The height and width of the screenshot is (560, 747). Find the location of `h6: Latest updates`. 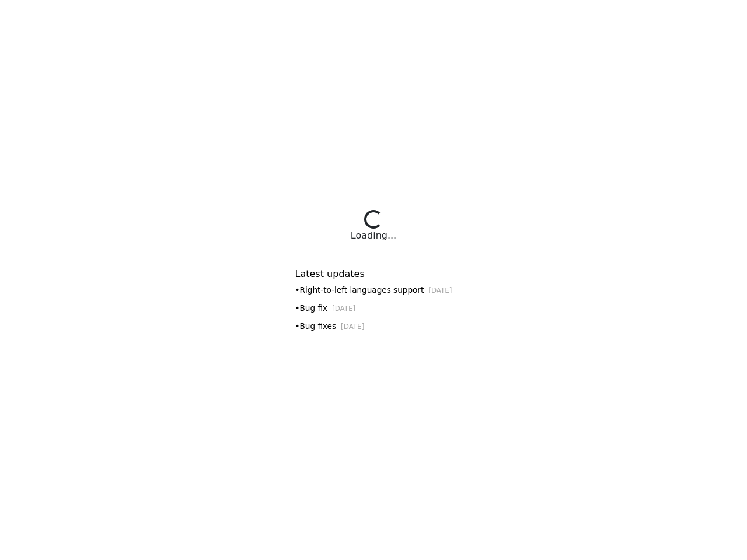

h6: Latest updates is located at coordinates (374, 273).